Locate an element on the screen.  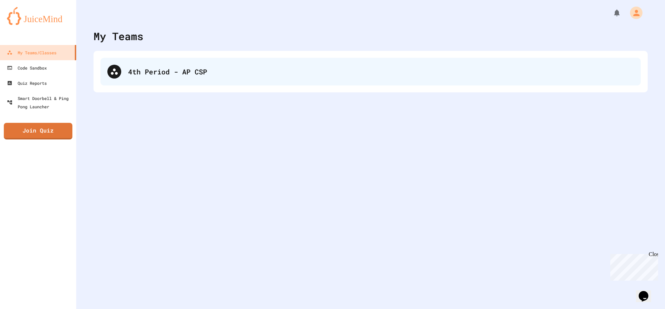
div: Code Sandbox is located at coordinates (27, 68).